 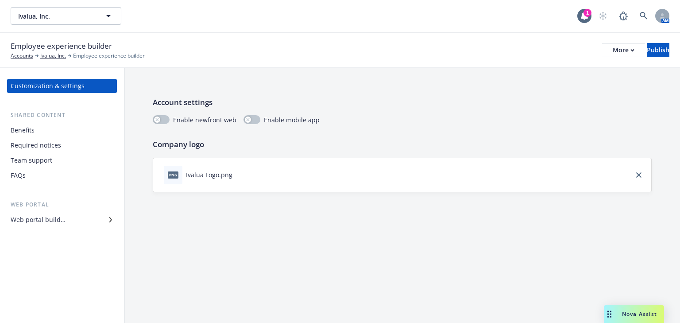 I want to click on div: Required notices, so click(x=36, y=145).